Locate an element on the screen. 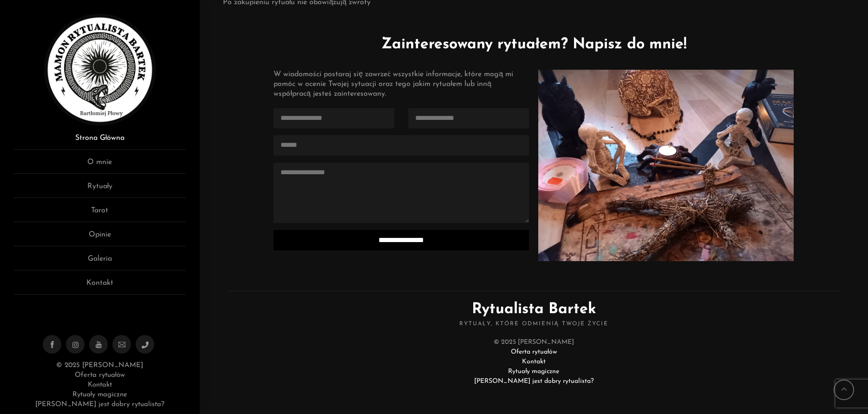 The image size is (868, 414). a: Rytuały is located at coordinates (100, 189).